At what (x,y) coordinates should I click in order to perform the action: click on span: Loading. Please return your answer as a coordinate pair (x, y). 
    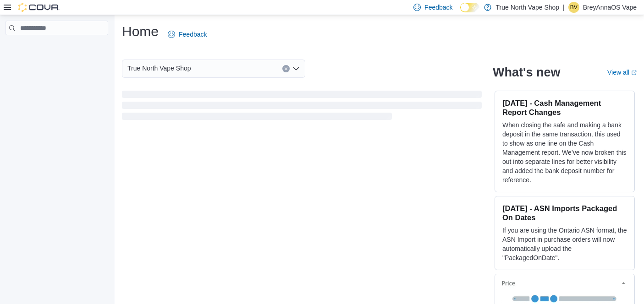
    Looking at the image, I should click on (302, 107).